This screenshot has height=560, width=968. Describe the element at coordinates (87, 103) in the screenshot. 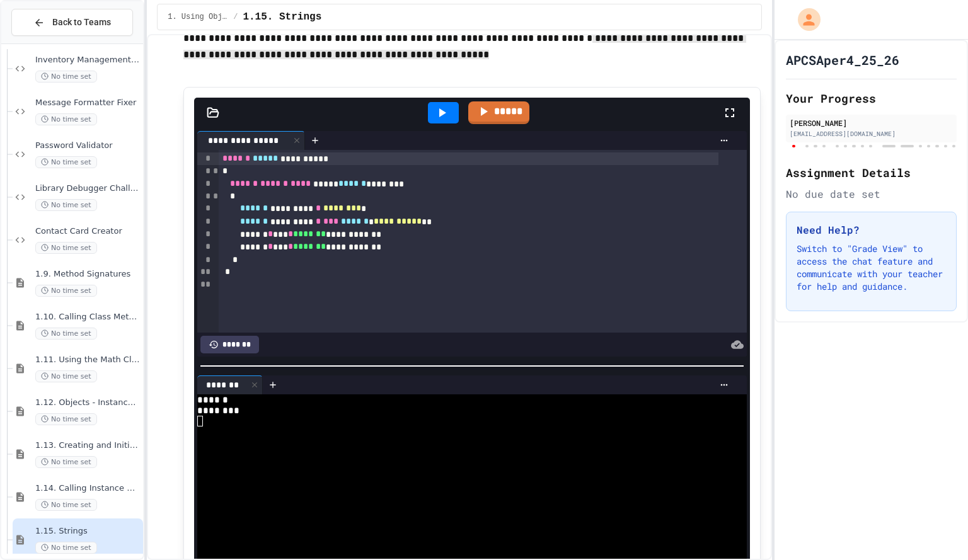

I see `span: Message Formatter Fixer` at that location.